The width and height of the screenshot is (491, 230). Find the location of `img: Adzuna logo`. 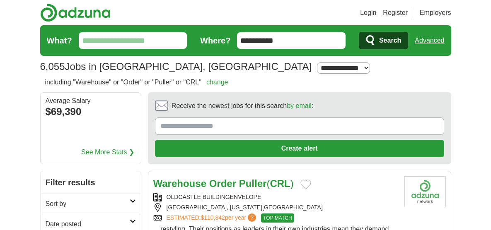

img: Adzuna logo is located at coordinates (75, 12).